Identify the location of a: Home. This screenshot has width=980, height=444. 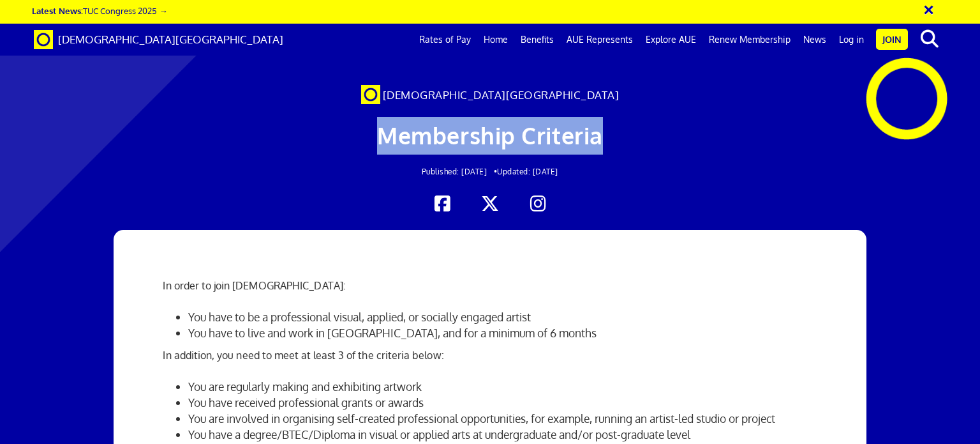
(496, 39).